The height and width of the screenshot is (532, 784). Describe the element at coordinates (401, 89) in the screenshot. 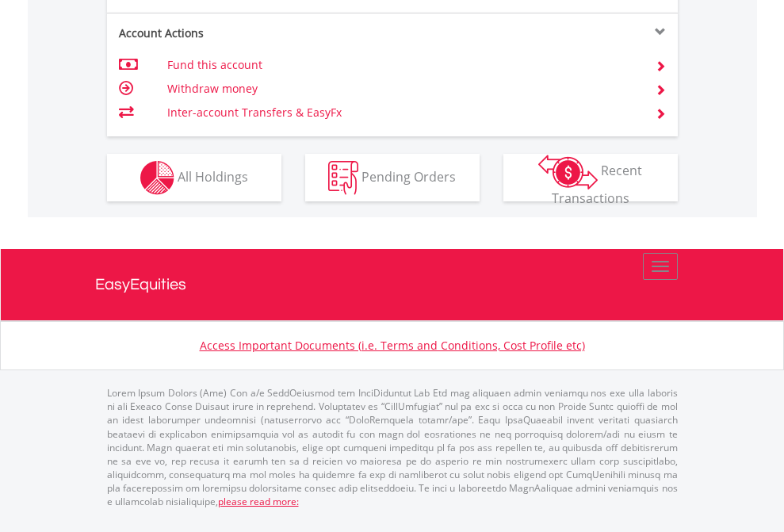

I see `td: Withdraw money` at that location.